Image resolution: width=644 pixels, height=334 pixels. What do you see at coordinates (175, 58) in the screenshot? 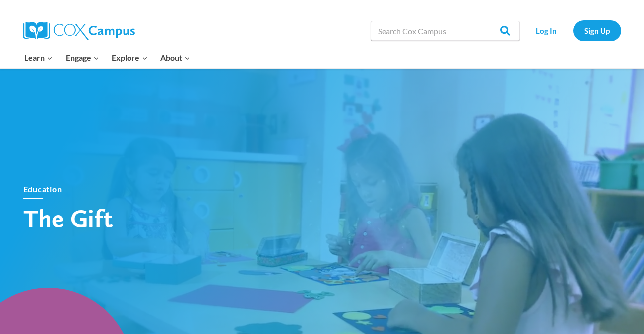
I see `span: About` at bounding box center [175, 58].